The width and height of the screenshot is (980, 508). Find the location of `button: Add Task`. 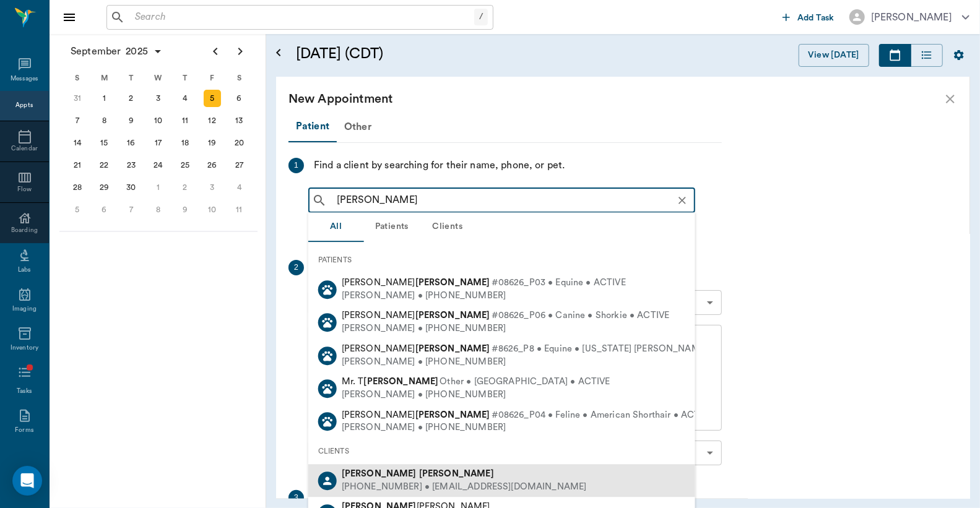

button: Add Task is located at coordinates (808, 17).